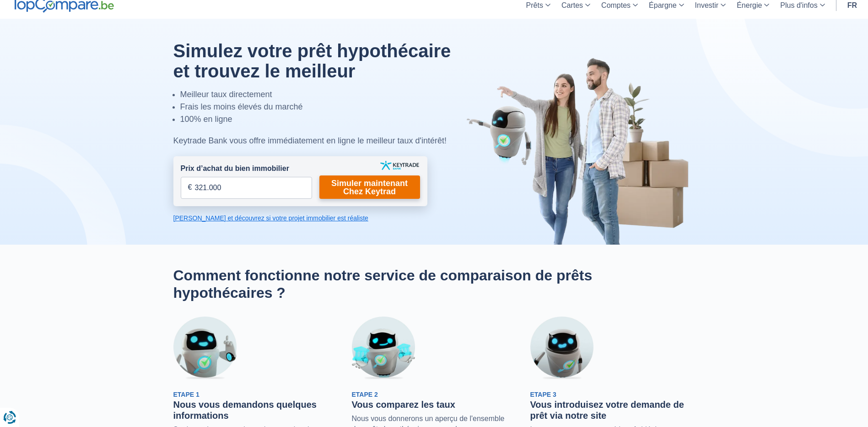  What do you see at coordinates (383, 348) in the screenshot?
I see `img: Etape 2` at bounding box center [383, 348].